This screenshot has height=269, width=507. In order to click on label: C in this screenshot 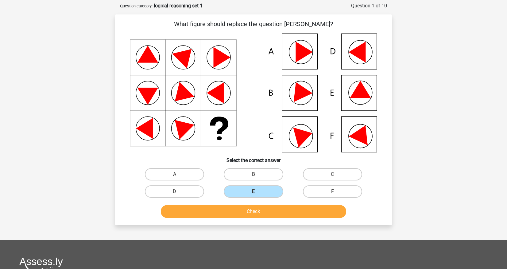, I will do `click(332, 174)`.